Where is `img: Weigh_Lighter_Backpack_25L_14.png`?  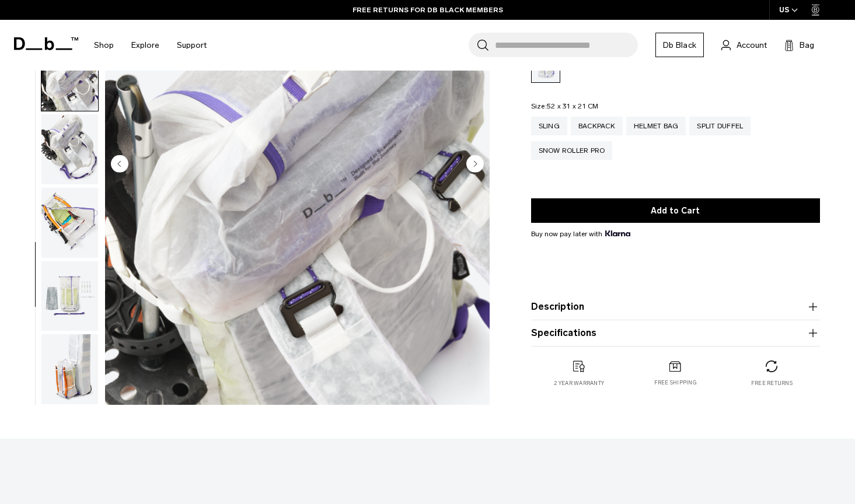
img: Weigh_Lighter_Backpack_25L_14.png is located at coordinates (69, 223).